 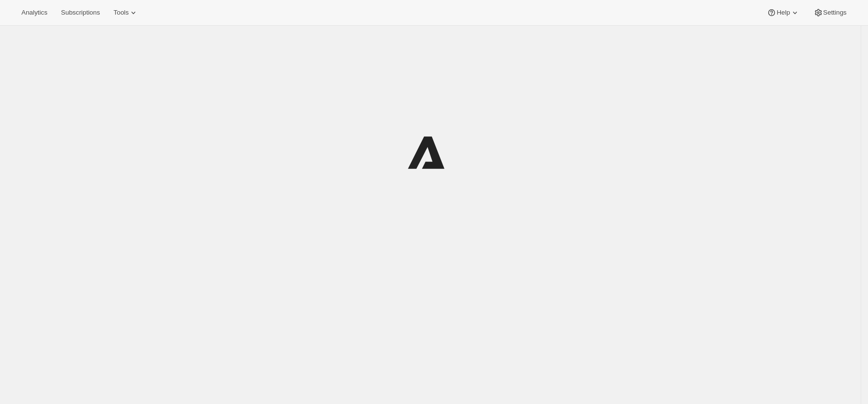 What do you see at coordinates (836, 13) in the screenshot?
I see `span: Settings` at bounding box center [836, 13].